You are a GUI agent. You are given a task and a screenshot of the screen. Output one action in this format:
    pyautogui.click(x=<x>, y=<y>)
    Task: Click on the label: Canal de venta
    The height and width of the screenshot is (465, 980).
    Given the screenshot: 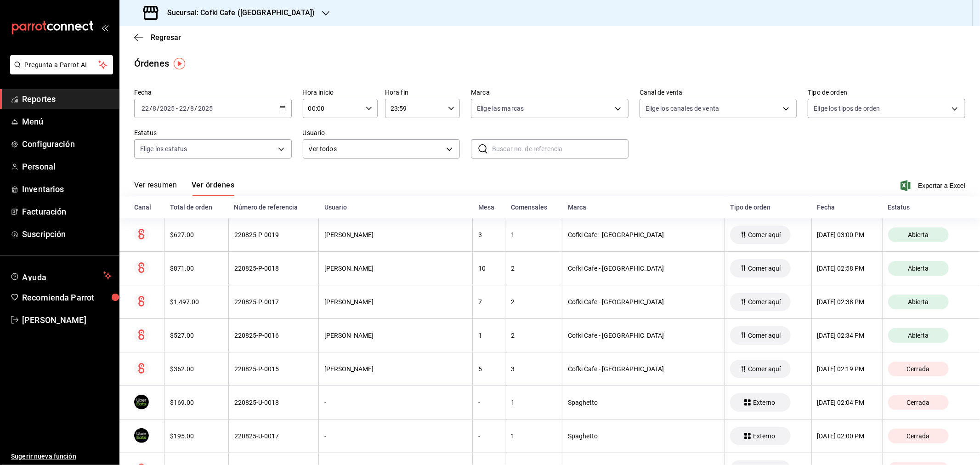 What is the action you would take?
    pyautogui.click(x=718, y=93)
    